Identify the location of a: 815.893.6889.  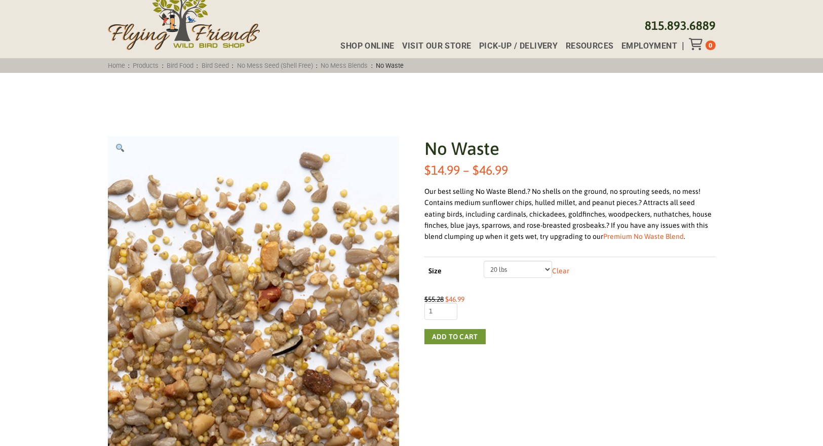
(680, 25).